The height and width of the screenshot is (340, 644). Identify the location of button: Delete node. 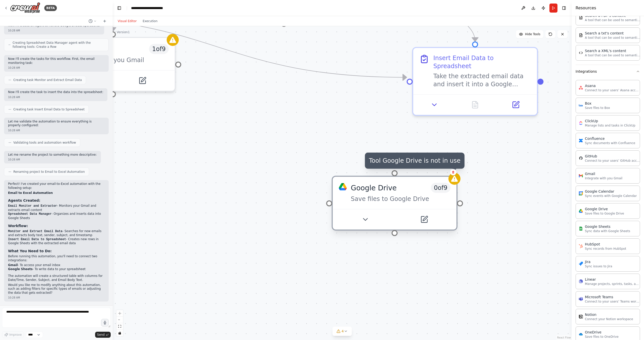
(453, 172).